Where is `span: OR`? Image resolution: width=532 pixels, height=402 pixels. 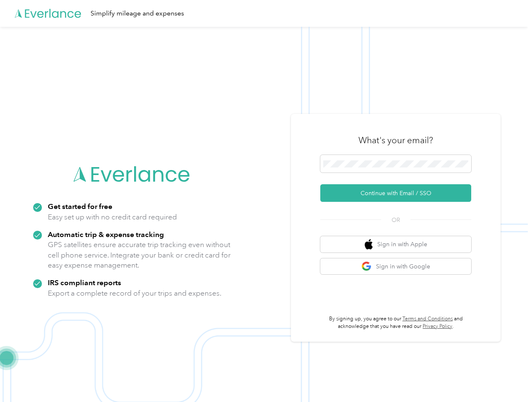
span: OR is located at coordinates (396, 220).